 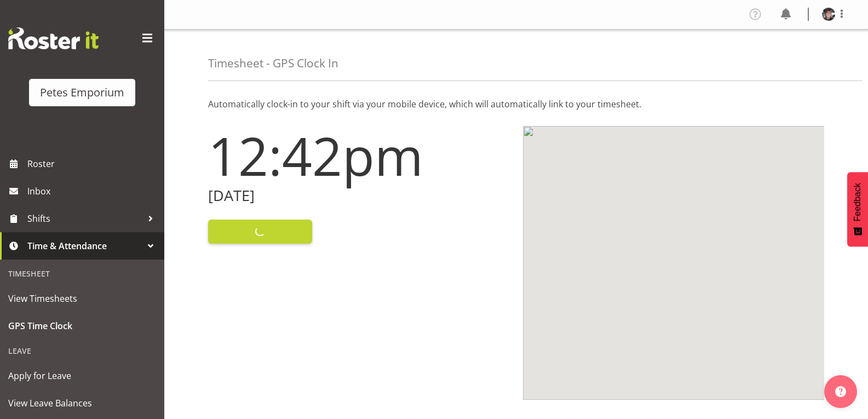 What do you see at coordinates (82, 325) in the screenshot?
I see `a: GPS Time Clock` at bounding box center [82, 325].